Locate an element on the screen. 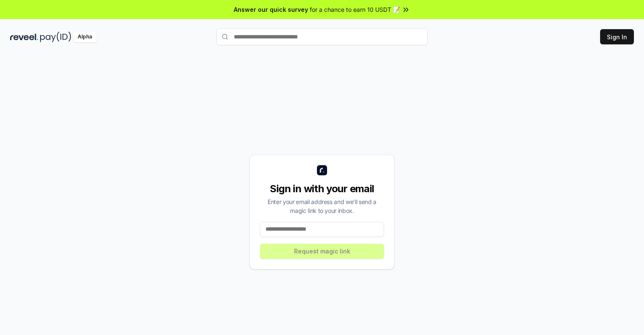 This screenshot has height=335, width=644. span: for a chance to earn 10 USDT 📝 is located at coordinates (355, 9).